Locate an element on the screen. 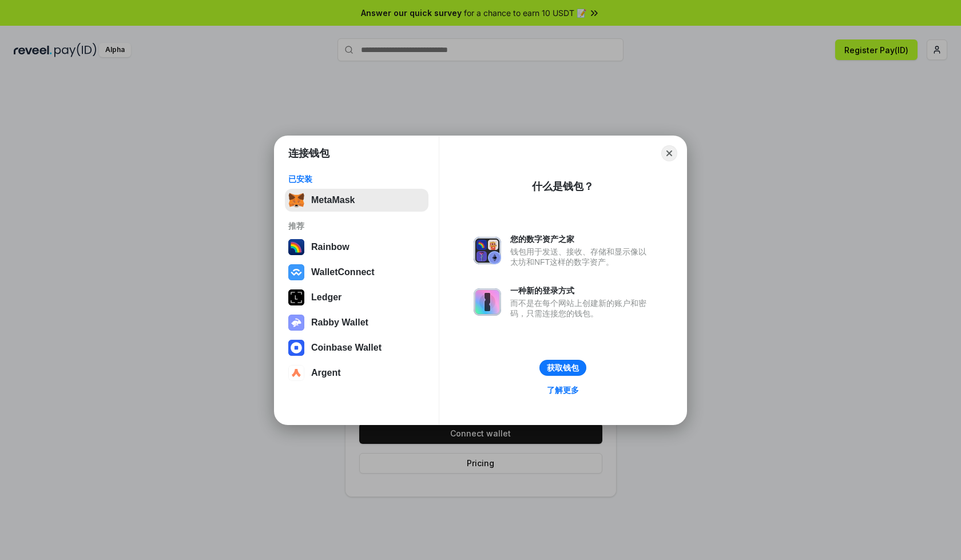 Image resolution: width=961 pixels, height=560 pixels. div: WalletConnect is located at coordinates (343, 272).